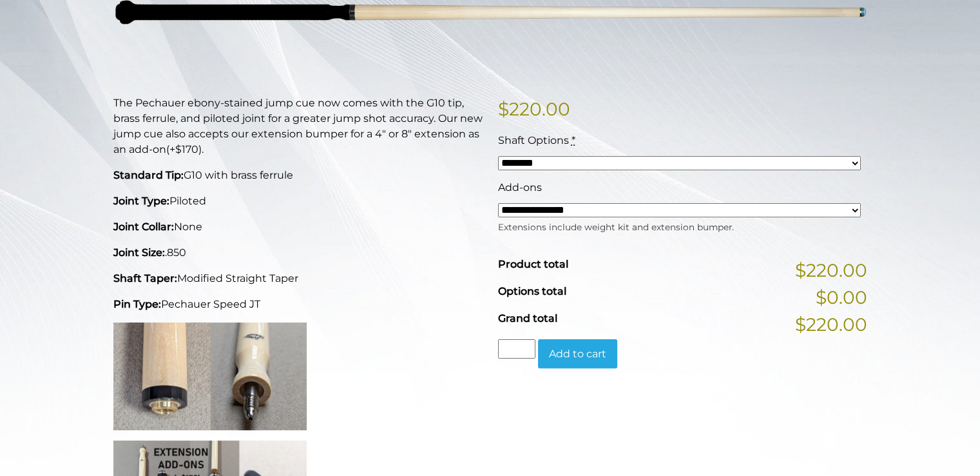  I want to click on div: Extensions include weight kit and extension bumper., so click(679, 225).